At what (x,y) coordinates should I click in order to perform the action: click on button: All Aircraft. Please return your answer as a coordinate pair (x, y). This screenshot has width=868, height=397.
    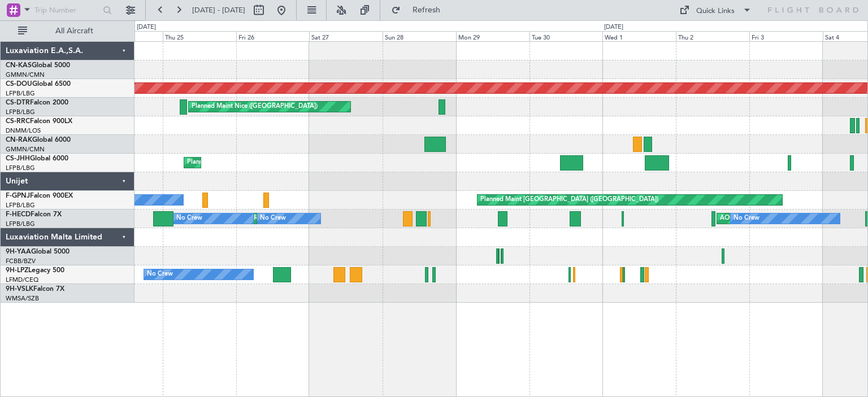
    Looking at the image, I should click on (67, 31).